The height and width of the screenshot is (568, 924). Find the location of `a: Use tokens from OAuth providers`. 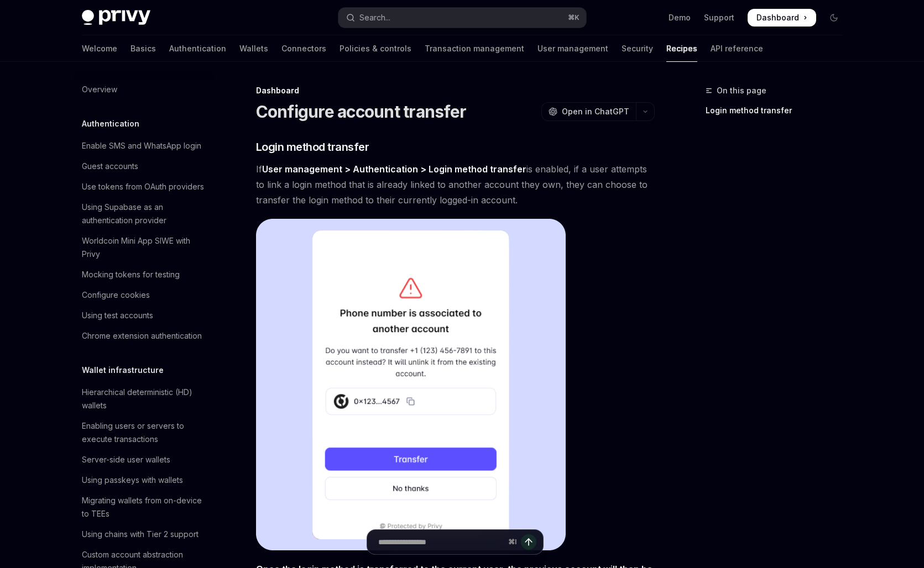

a: Use tokens from OAuth providers is located at coordinates (144, 186).